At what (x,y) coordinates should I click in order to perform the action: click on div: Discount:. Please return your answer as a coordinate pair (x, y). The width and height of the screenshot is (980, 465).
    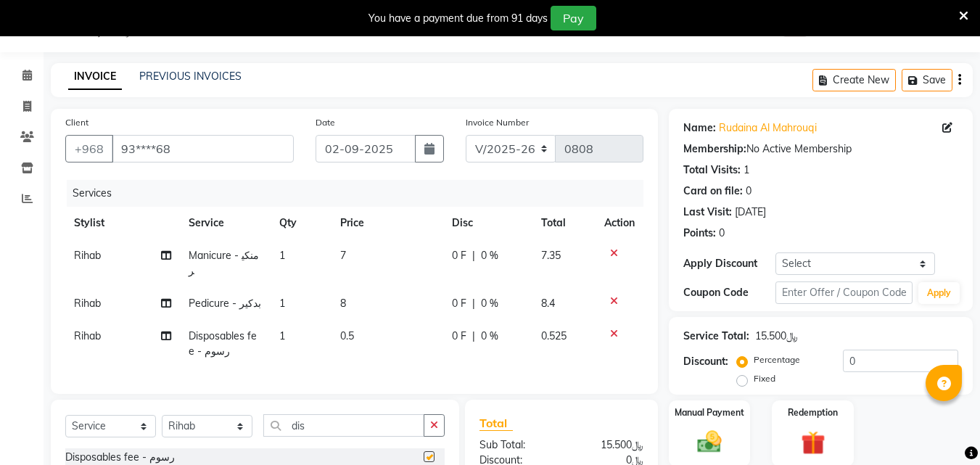
    Looking at the image, I should click on (706, 361).